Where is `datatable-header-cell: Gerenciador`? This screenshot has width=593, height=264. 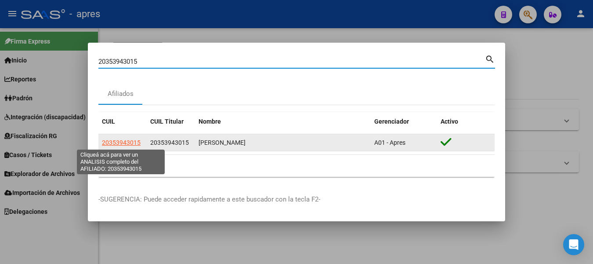
datatable-header-cell: Gerenciador is located at coordinates (404, 121).